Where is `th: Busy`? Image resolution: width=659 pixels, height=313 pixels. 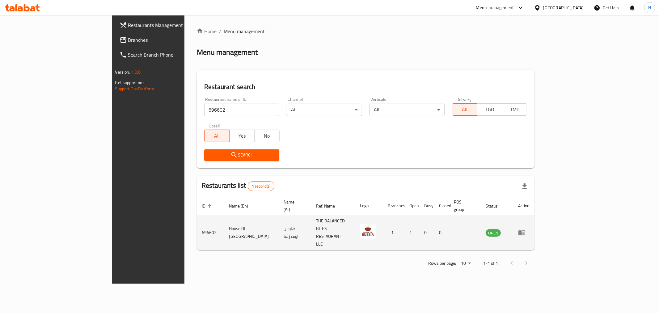 th: Busy is located at coordinates (427, 205).